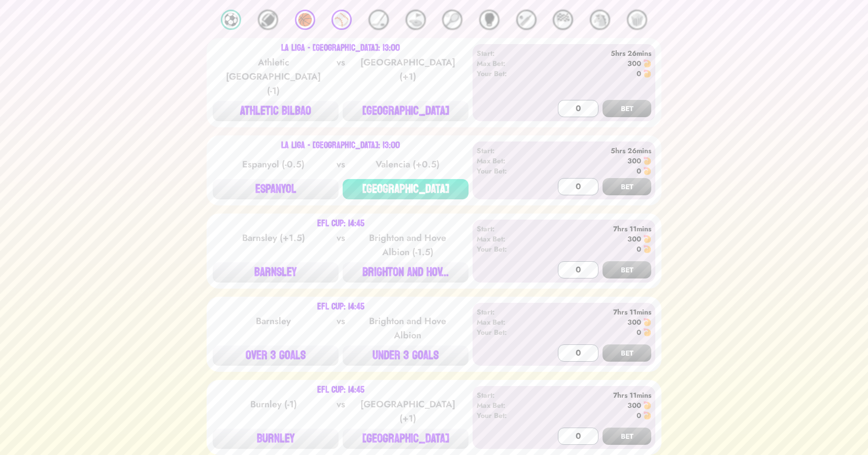  I want to click on div: Espanyol (-0.5), so click(274, 165).